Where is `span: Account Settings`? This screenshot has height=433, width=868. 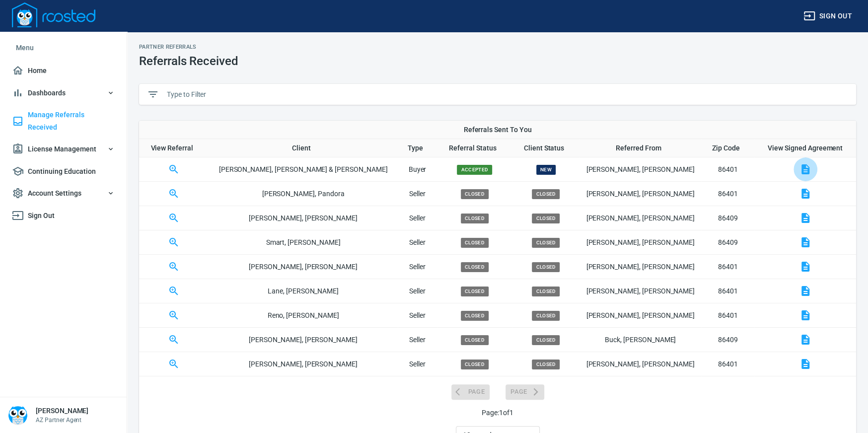
span: Account Settings is located at coordinates (63, 193).